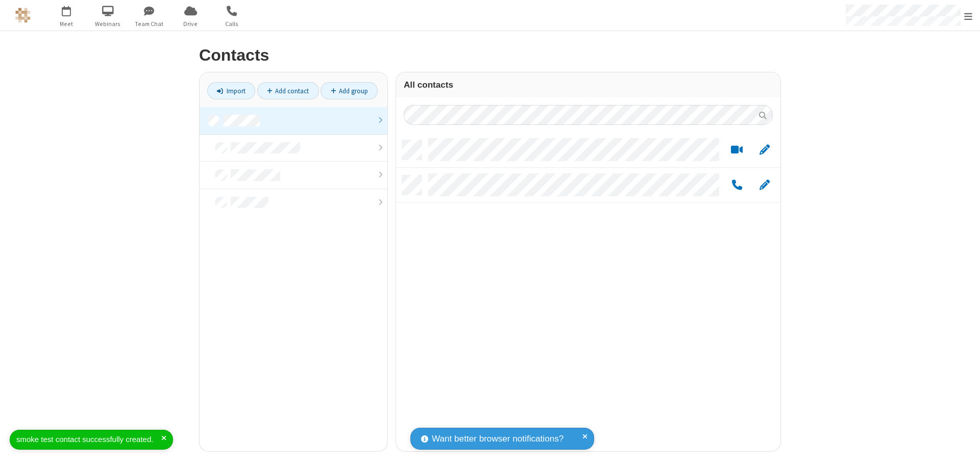 Image resolution: width=980 pixels, height=467 pixels. I want to click on a: Add group, so click(349, 91).